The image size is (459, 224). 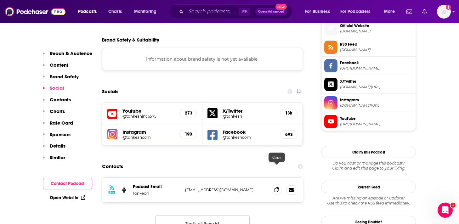 What do you see at coordinates (131, 40) in the screenshot?
I see `h2: Brand Safety & Suitability` at bounding box center [131, 40].